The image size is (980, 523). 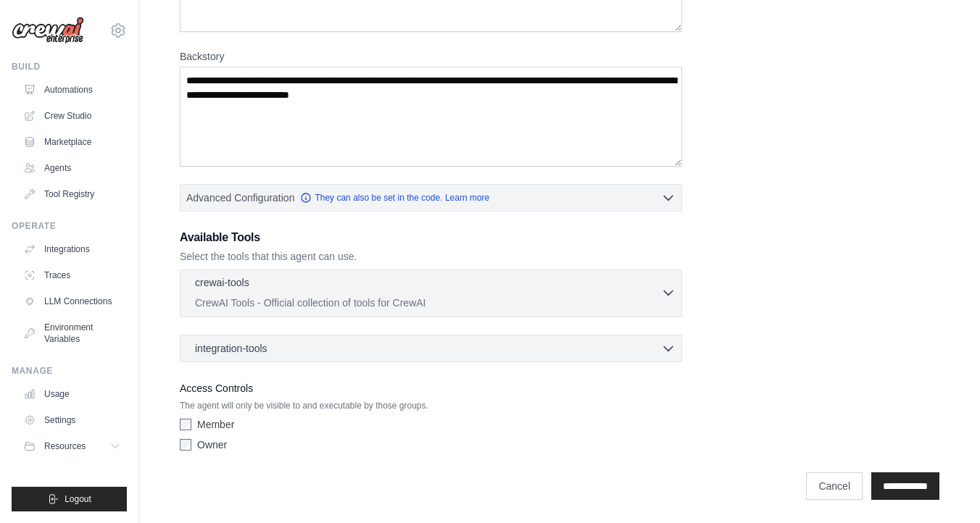 What do you see at coordinates (72, 142) in the screenshot?
I see `a: Marketplace` at bounding box center [72, 142].